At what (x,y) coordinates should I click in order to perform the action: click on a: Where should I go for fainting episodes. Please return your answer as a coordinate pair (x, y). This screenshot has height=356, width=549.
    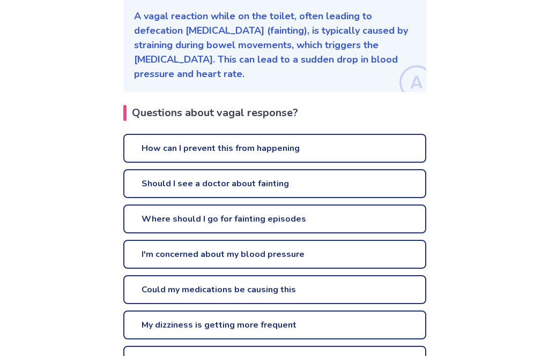
    Looking at the image, I should click on (274, 219).